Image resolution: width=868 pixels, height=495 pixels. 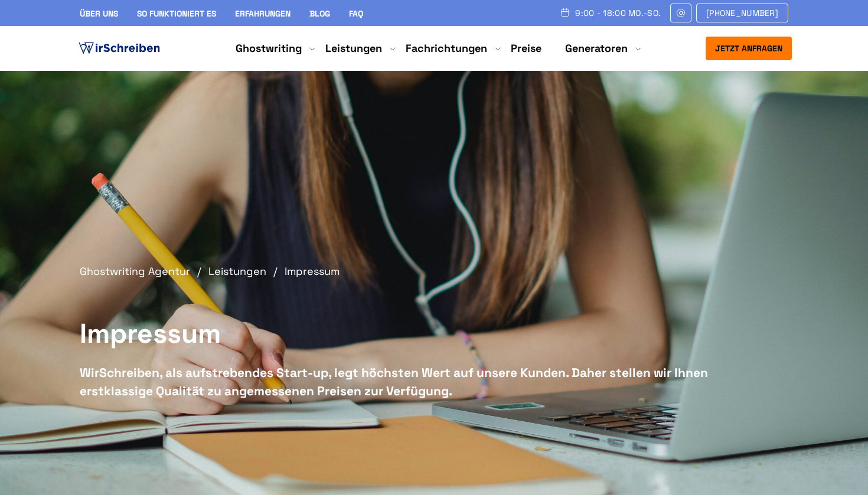 I want to click on img: Schedule, so click(x=565, y=12).